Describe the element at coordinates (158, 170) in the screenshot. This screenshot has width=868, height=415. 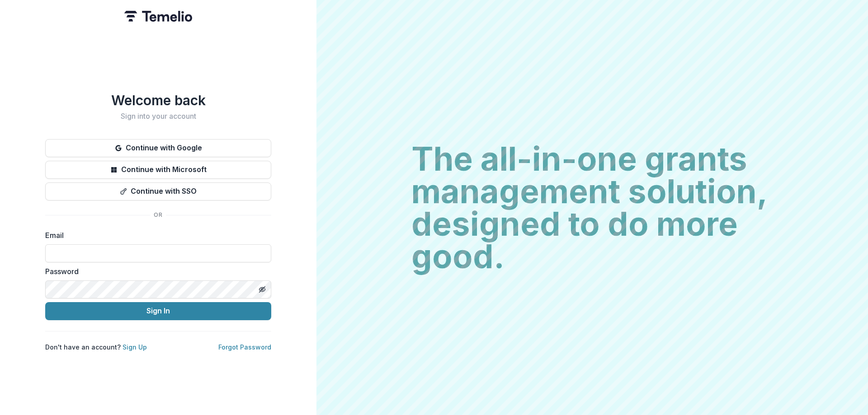
I see `button: Continue with Microsoft` at that location.